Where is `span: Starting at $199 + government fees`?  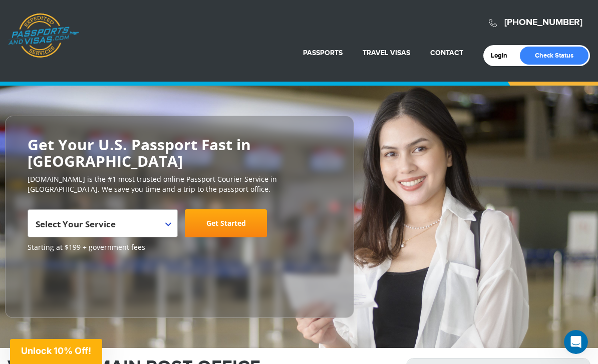
span: Starting at $199 + government fees is located at coordinates (180, 247).